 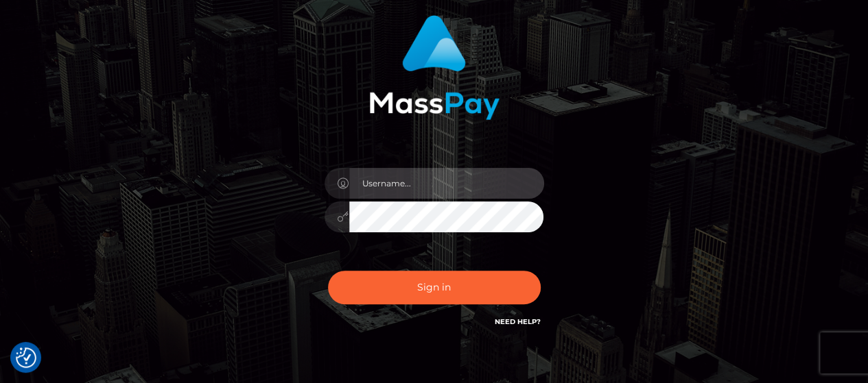 I want to click on a: Need Help?, so click(x=518, y=321).